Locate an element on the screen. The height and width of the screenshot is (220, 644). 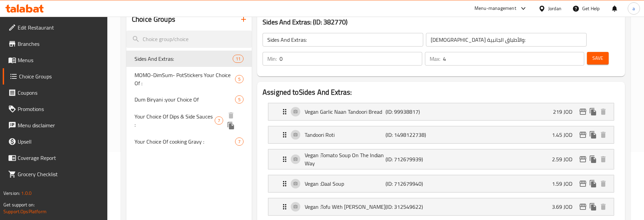
span: Edit Restaurant is located at coordinates (60, 28).